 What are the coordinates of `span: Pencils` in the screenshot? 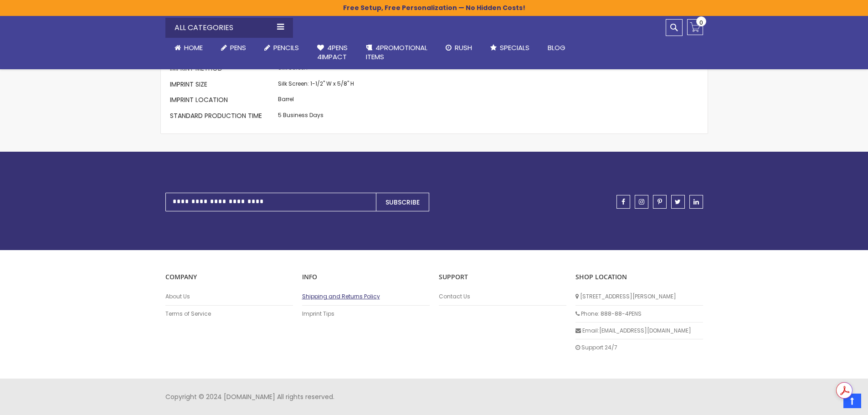 It's located at (286, 47).